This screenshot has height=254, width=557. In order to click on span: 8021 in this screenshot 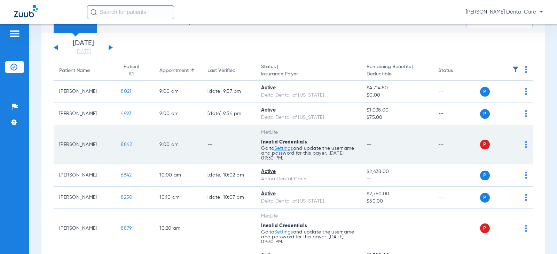, I will do `click(126, 92)`.